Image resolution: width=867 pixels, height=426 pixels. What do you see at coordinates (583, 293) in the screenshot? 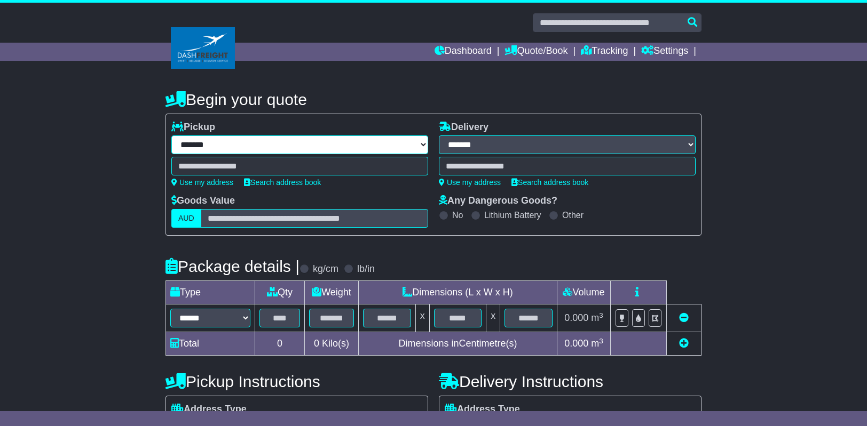
I see `td: Volume` at bounding box center [583, 293].